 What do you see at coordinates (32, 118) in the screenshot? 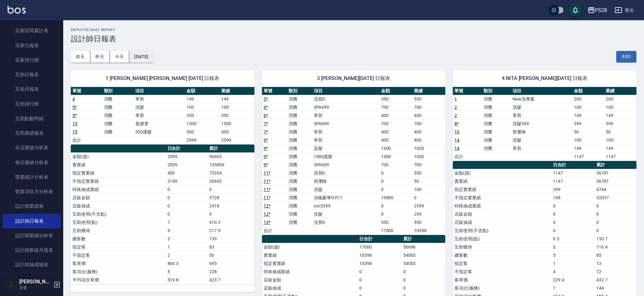
I see `a: 互助點數明細` at bounding box center [32, 118].